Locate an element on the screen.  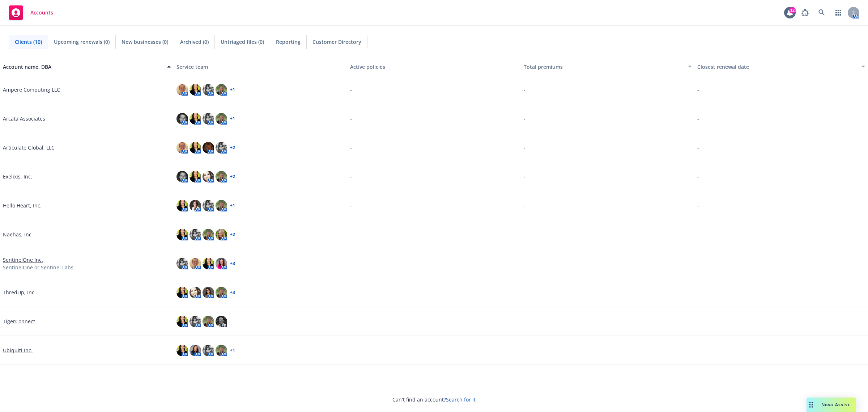
a: ThredUp, Inc. is located at coordinates (19, 292).